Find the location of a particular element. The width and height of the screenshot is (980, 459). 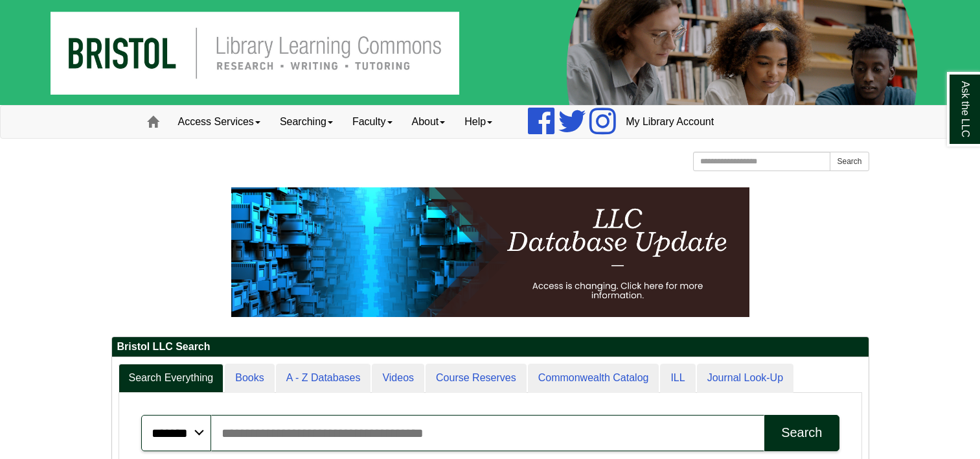

img: HTML tutorial is located at coordinates (491, 252).